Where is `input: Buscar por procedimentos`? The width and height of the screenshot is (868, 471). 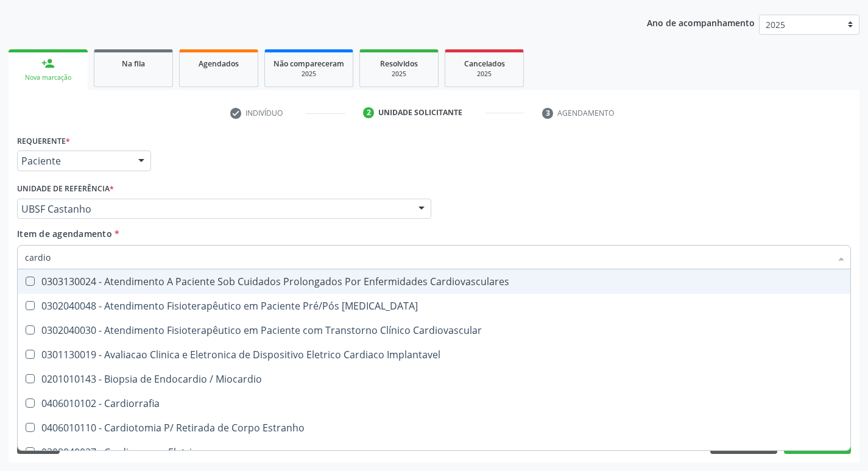 input: Buscar por procedimentos is located at coordinates (428, 258).